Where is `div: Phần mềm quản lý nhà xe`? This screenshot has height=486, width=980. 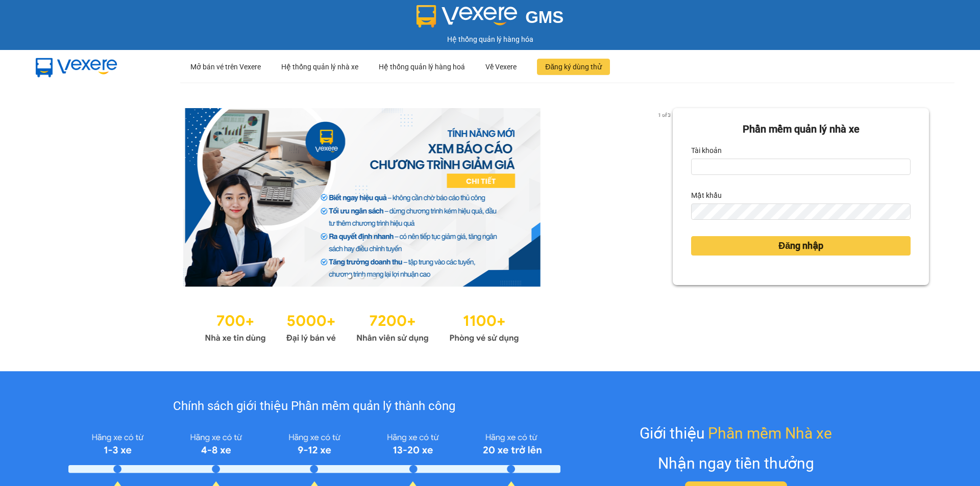
div: Phần mềm quản lý nhà xe is located at coordinates (801, 129).